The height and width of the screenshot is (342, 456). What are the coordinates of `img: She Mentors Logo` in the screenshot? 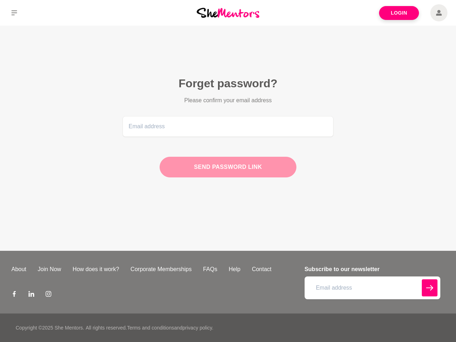 It's located at (228, 12).